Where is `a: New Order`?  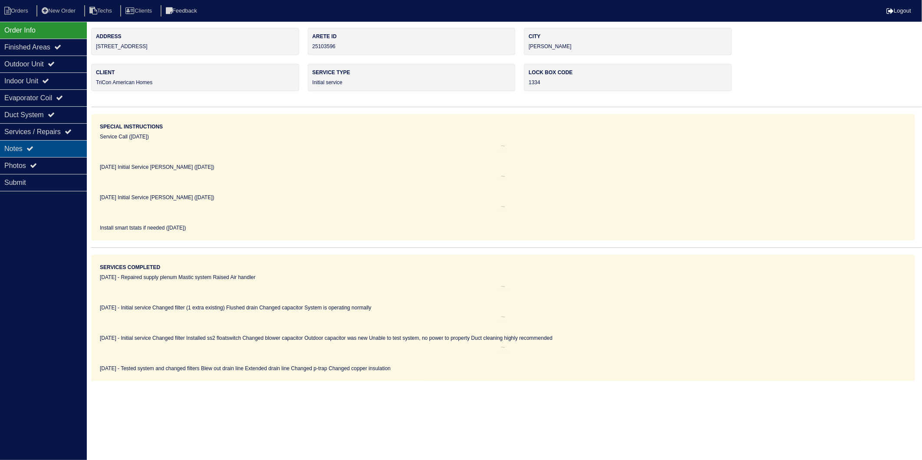 a: New Order is located at coordinates (59, 10).